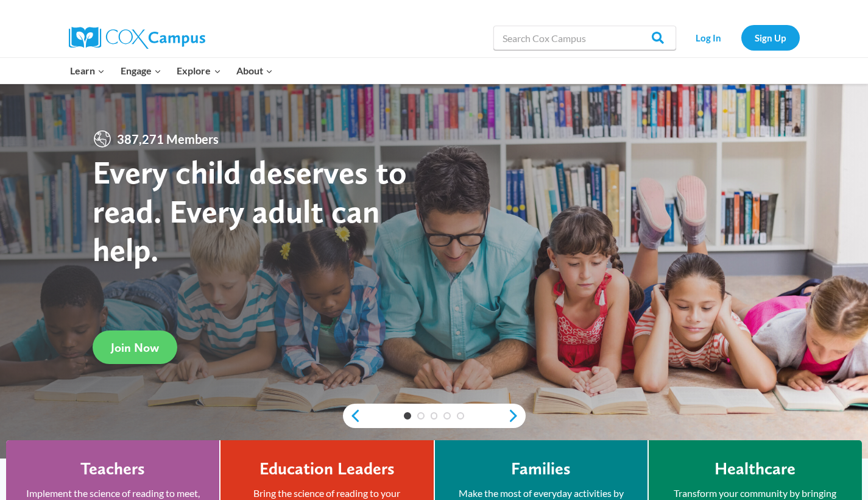 The width and height of the screenshot is (868, 500). What do you see at coordinates (434, 415) in the screenshot?
I see `a: 3` at bounding box center [434, 415].